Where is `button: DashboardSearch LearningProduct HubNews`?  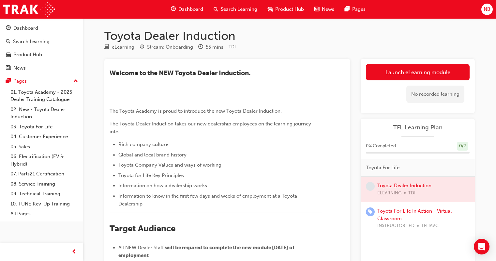 button: DashboardSearch LearningProduct HubNews is located at coordinates (41, 48).